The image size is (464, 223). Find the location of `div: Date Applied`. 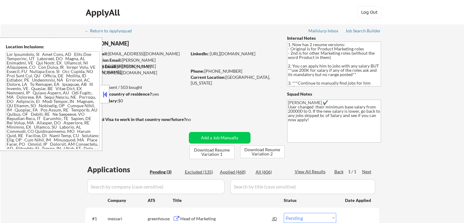

div: Date Applied is located at coordinates (358, 200).